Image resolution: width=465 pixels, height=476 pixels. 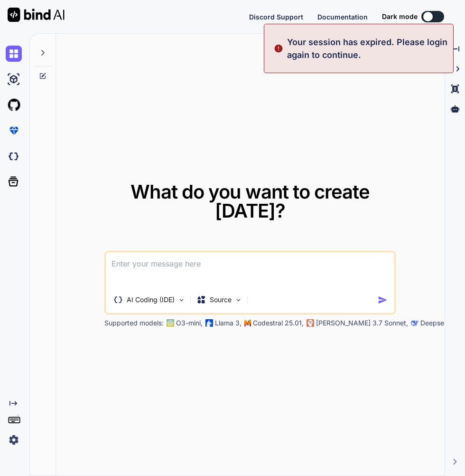 What do you see at coordinates (343, 17) in the screenshot?
I see `button: Documentation` at bounding box center [343, 17].